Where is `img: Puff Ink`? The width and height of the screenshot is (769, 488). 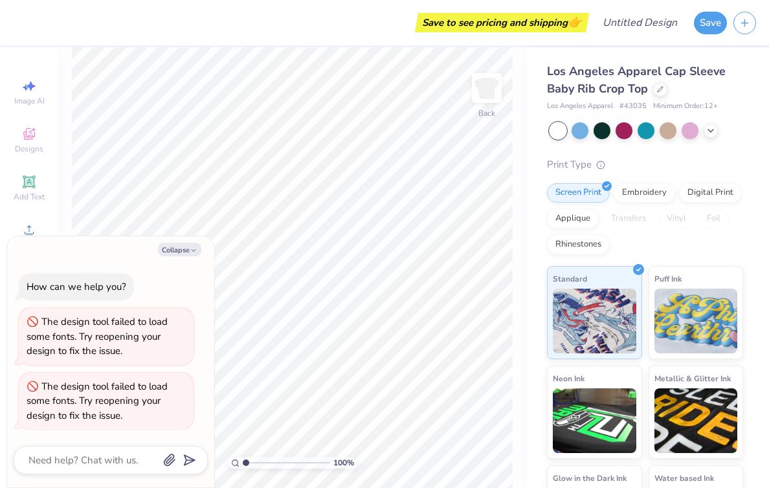
img: Puff Ink is located at coordinates (696, 321).